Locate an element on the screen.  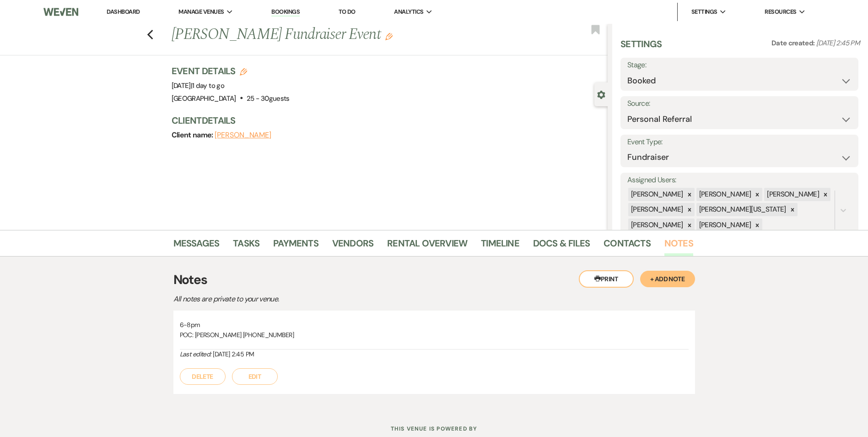
h3: Event Details is located at coordinates (231, 71).